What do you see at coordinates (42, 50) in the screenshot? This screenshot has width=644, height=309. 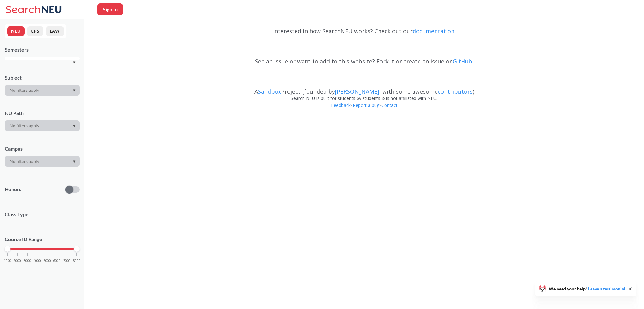 I see `div: Semesters` at bounding box center [42, 50].